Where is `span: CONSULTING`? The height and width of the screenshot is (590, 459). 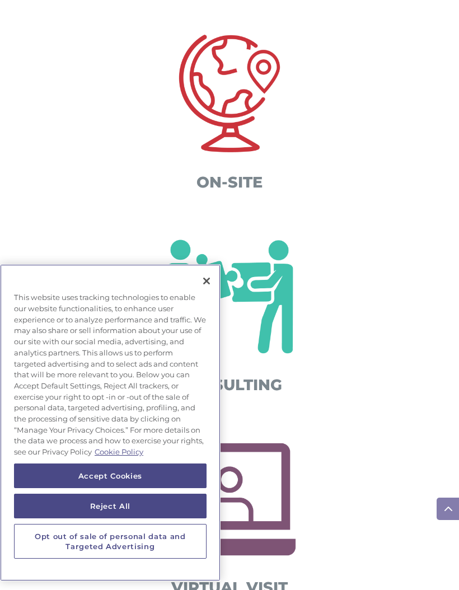 span: CONSULTING is located at coordinates (229, 385).